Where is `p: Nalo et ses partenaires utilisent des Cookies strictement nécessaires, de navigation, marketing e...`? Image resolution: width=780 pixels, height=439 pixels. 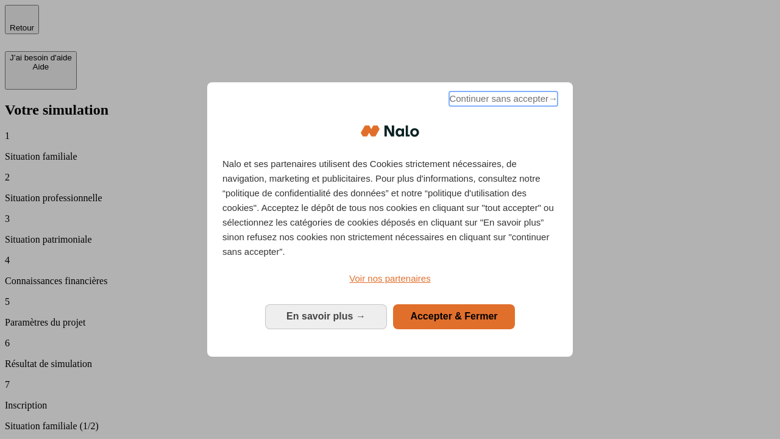 p: Nalo et ses partenaires utilisent des Cookies strictement nécessaires, de navigation, marketing e... is located at coordinates (390, 208).